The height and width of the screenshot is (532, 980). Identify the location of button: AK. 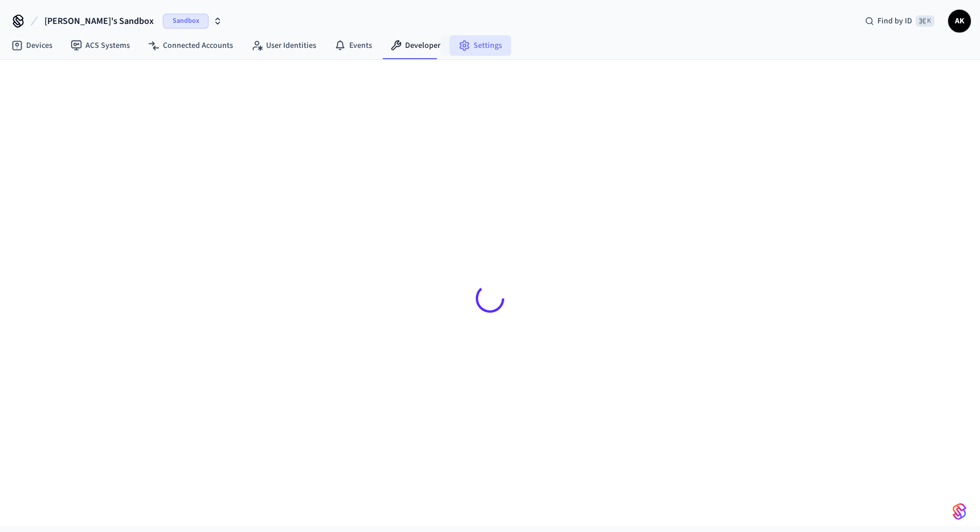
(959, 21).